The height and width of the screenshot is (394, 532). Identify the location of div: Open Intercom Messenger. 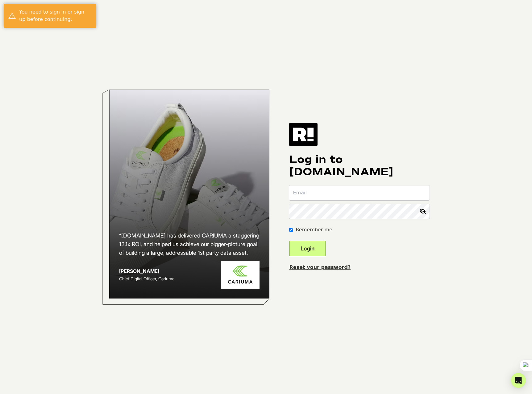
(518, 380).